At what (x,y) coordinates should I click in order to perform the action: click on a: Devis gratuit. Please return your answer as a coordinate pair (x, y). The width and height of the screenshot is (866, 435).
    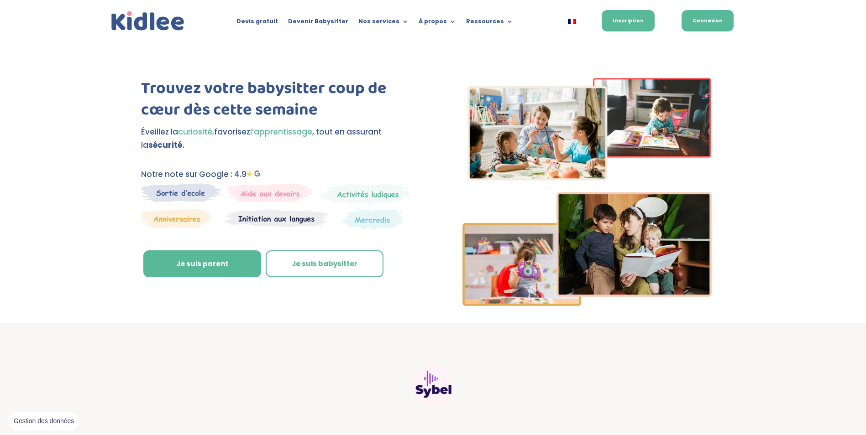
    Looking at the image, I should click on (257, 23).